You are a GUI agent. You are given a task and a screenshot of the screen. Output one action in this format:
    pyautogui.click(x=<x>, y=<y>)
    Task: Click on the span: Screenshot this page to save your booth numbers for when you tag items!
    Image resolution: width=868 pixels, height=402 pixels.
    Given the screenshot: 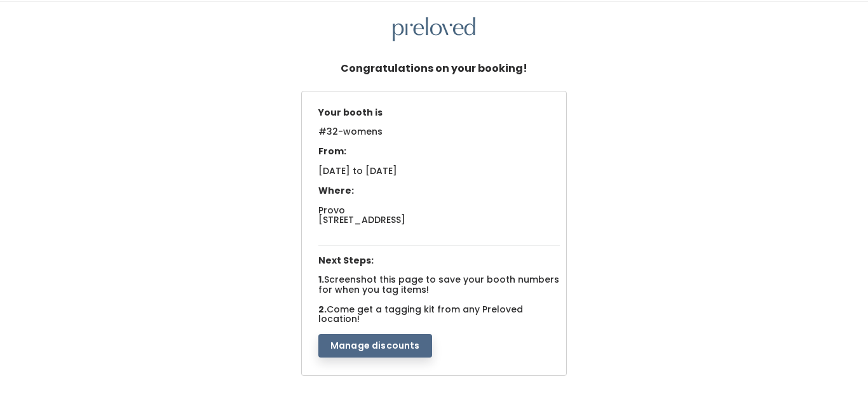 What is the action you would take?
    pyautogui.click(x=439, y=283)
    